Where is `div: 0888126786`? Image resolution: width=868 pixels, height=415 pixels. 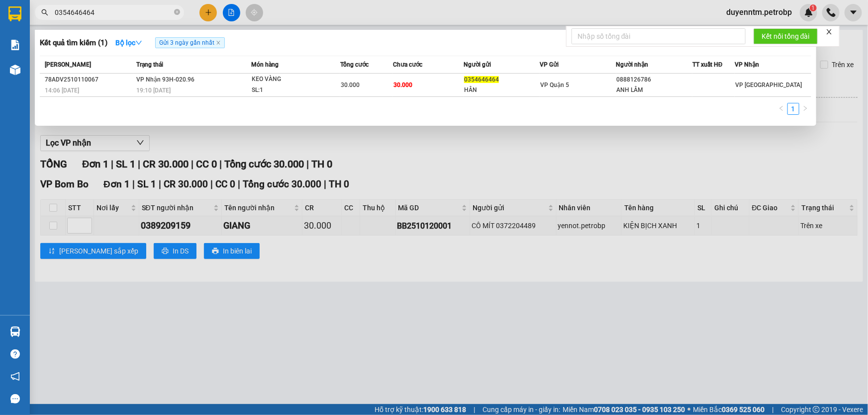 div: 0888126786 is located at coordinates (654, 79).